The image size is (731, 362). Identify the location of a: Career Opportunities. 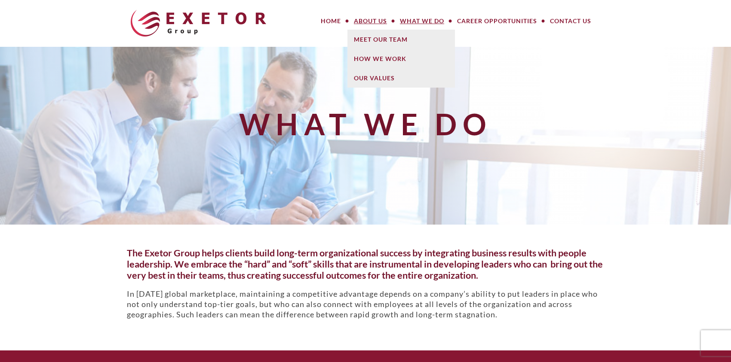
(497, 21).